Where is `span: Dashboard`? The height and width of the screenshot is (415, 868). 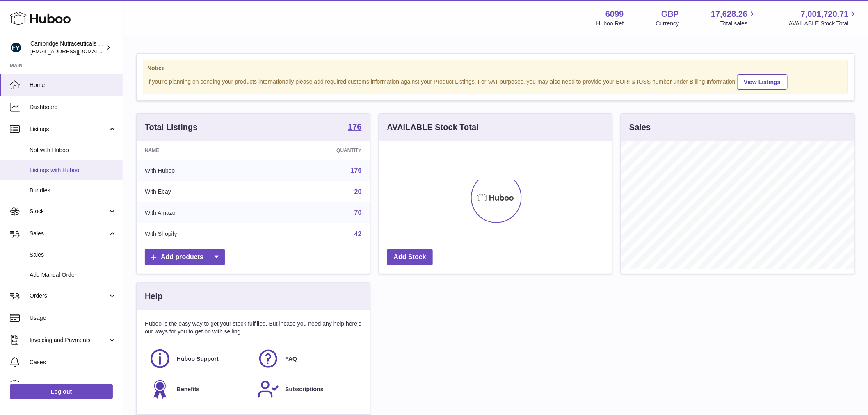
span: Dashboard is located at coordinates (73, 107).